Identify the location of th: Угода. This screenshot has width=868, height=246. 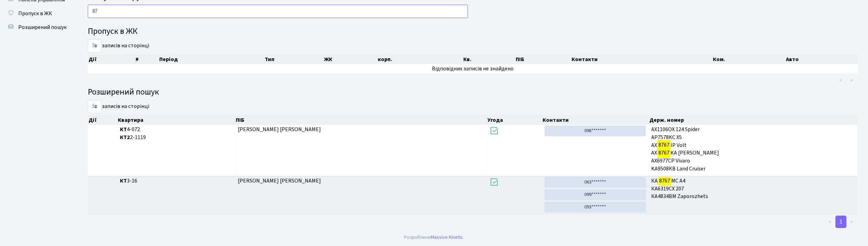
(515, 120).